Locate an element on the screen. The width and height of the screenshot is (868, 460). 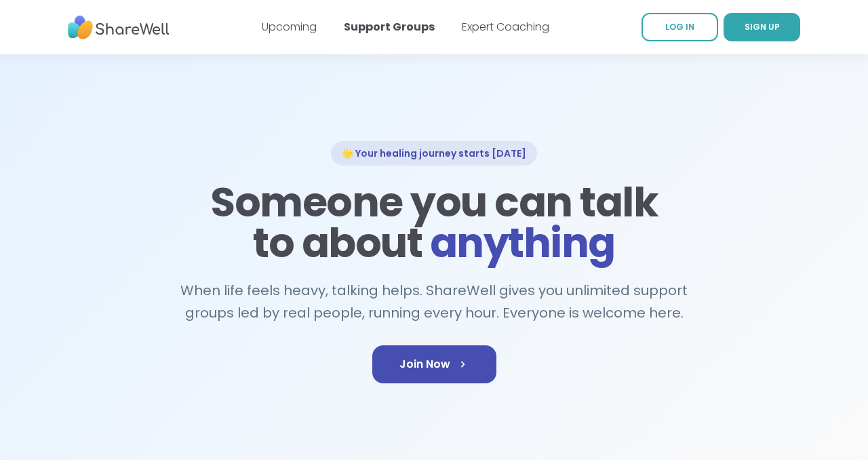
a: LOG IN is located at coordinates (680, 27).